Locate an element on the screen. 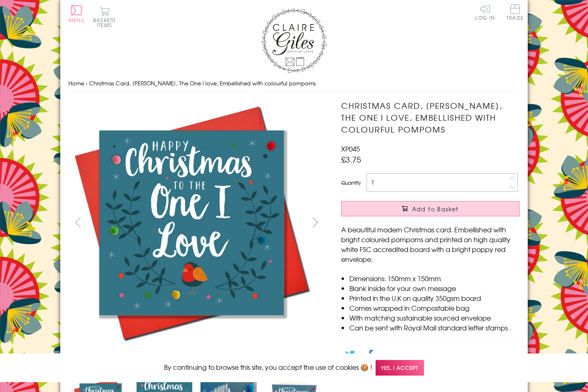  li: Dimensions: 150mm x 150mm is located at coordinates (435, 278).